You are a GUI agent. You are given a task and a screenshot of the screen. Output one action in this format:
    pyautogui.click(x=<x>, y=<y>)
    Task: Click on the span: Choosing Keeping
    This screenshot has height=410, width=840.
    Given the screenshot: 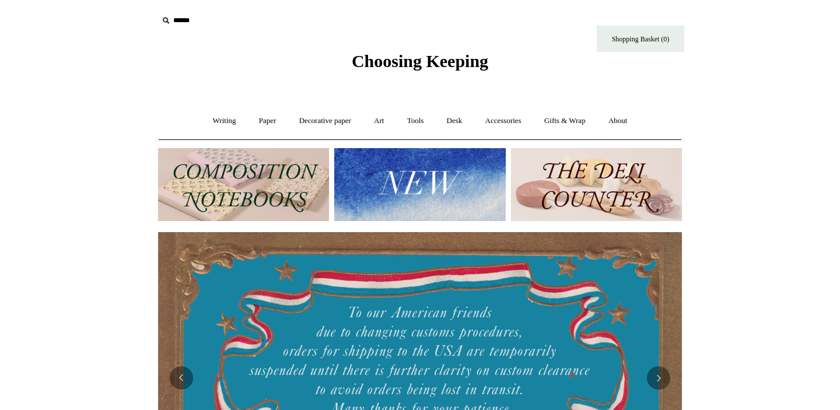 What is the action you would take?
    pyautogui.click(x=420, y=61)
    